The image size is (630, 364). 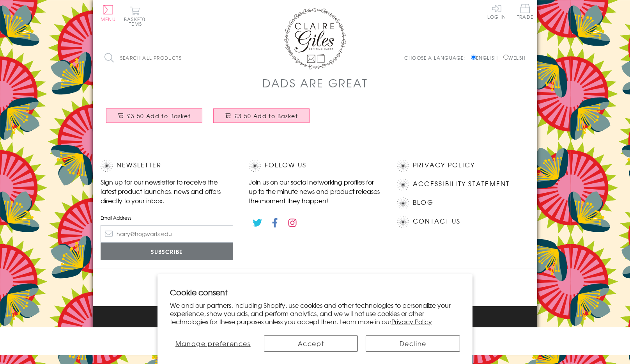 What do you see at coordinates (167, 191) in the screenshot?
I see `p: Sign up for our newsletter to receive the latest product launches, news and offers directly to yo...` at bounding box center [167, 191].